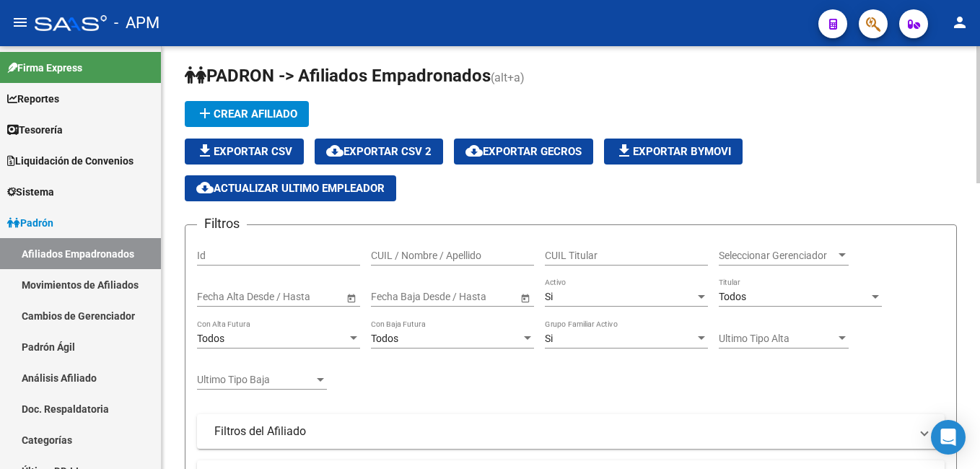  What do you see at coordinates (562, 432) in the screenshot?
I see `mat-panel-title: Filtros del Afiliado` at bounding box center [562, 432].